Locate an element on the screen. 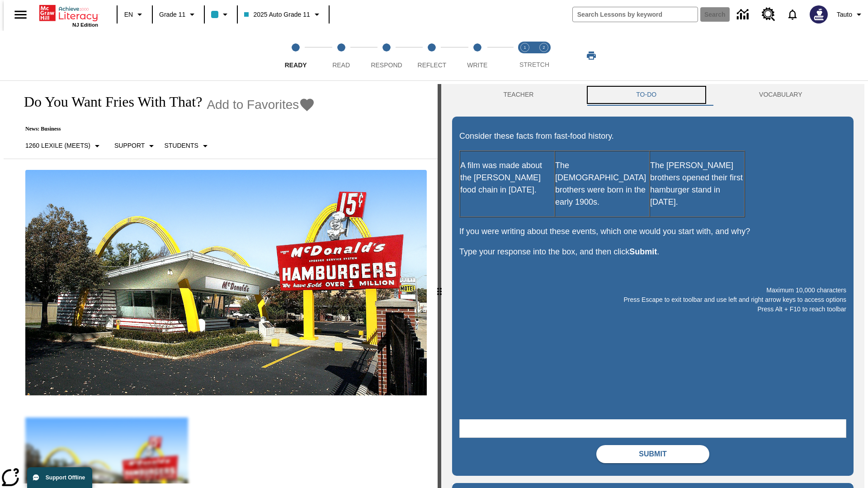 The width and height of the screenshot is (868, 488). button: Read step 2 of 5 is located at coordinates (341, 56).